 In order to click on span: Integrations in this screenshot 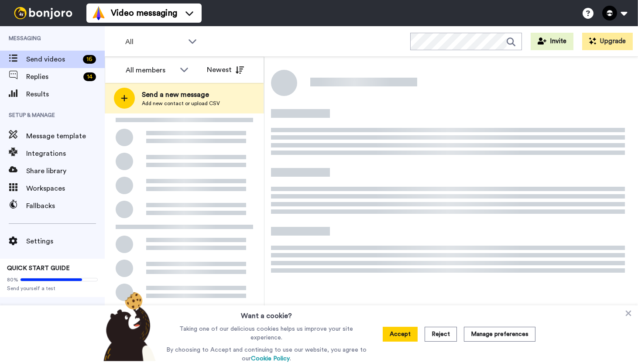, I will do `click(65, 154)`.